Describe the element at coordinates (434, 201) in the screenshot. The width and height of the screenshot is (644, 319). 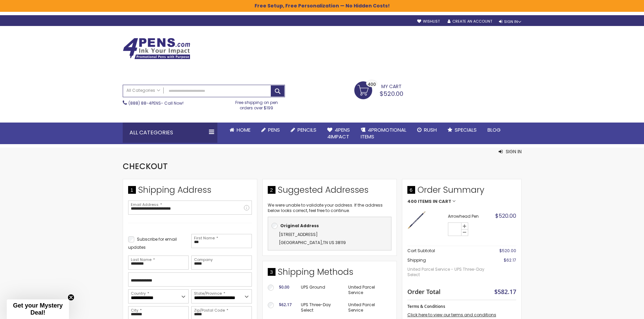
I see `span: Items in Cart` at that location.